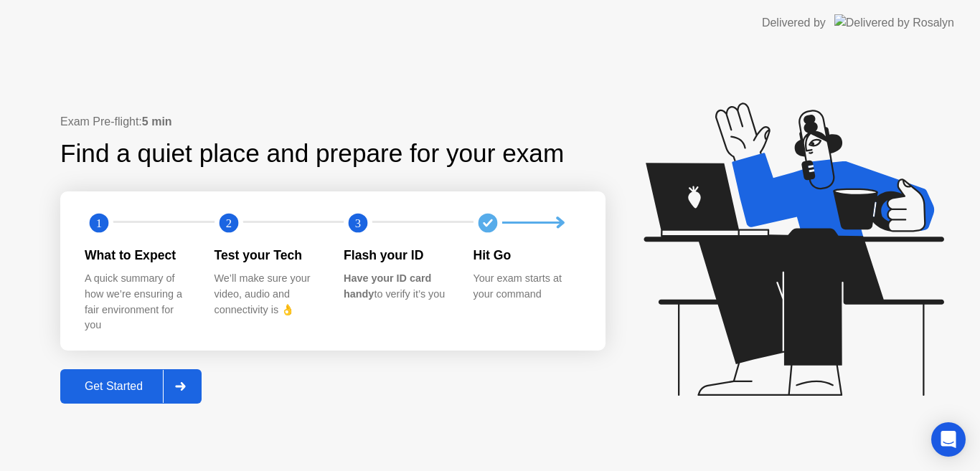  What do you see at coordinates (358, 223) in the screenshot?
I see `text: 3` at bounding box center [358, 223].